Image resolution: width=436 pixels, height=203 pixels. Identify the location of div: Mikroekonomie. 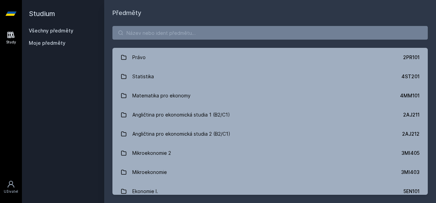
(149, 173).